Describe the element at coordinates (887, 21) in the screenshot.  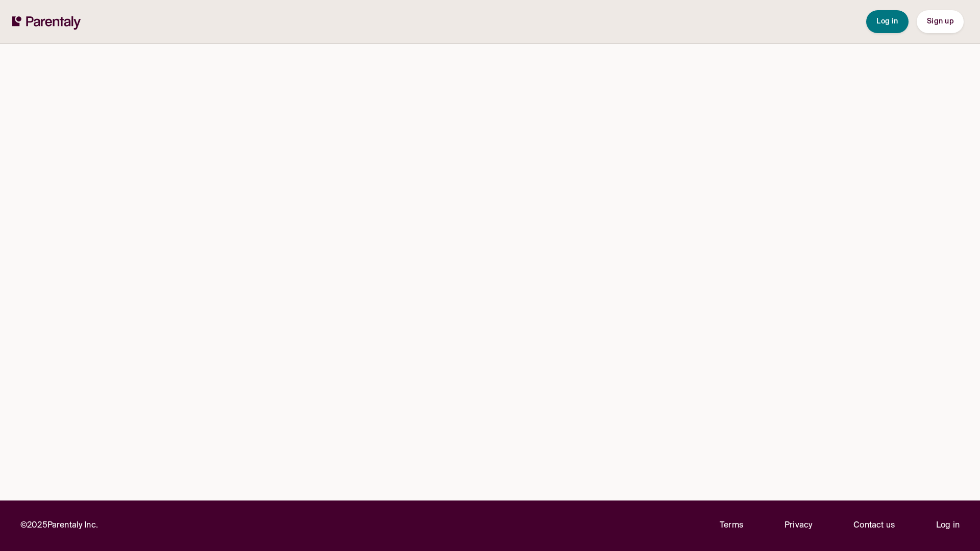
I see `button: Log in` at that location.